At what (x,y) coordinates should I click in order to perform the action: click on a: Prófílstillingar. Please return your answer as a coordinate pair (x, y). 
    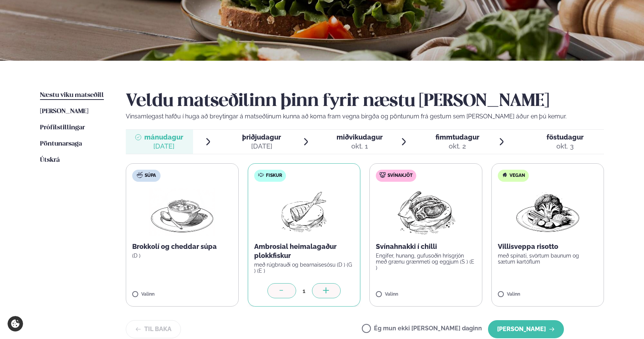
    Looking at the image, I should click on (62, 128).